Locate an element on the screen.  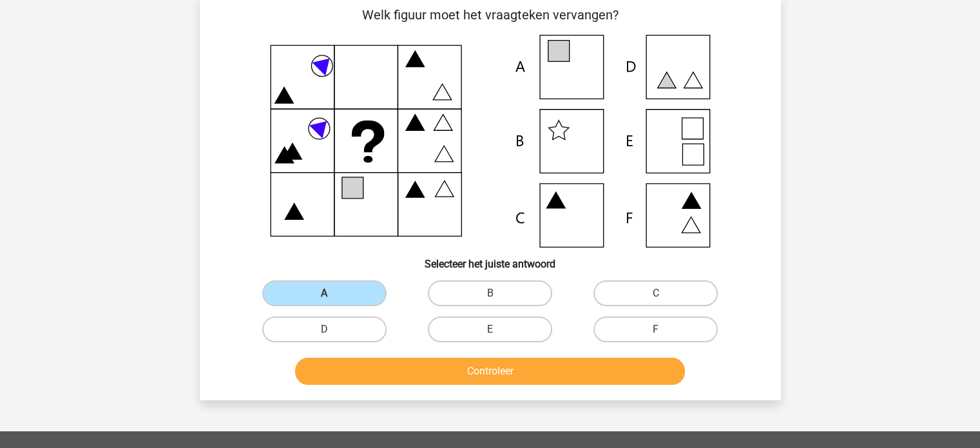
label: B is located at coordinates (490, 293).